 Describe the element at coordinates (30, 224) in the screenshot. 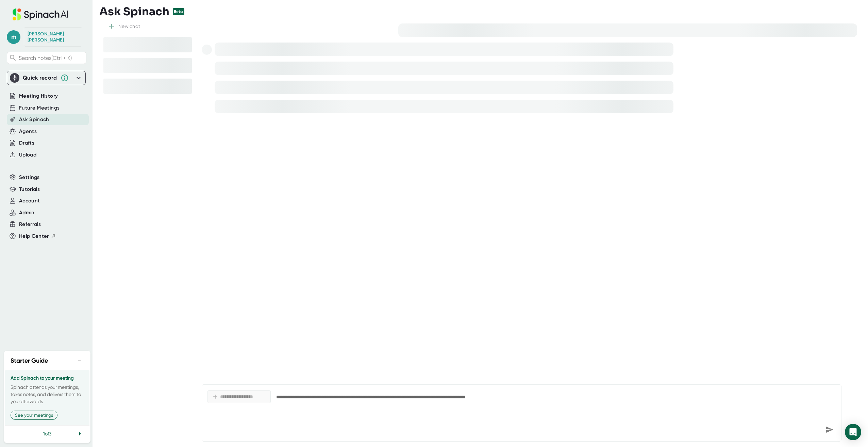

I see `span: Referrals` at that location.